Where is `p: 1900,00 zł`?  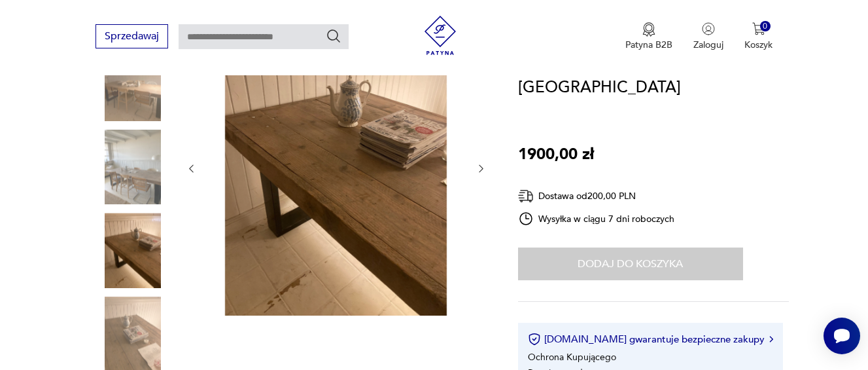 p: 1900,00 zł is located at coordinates (556, 154).